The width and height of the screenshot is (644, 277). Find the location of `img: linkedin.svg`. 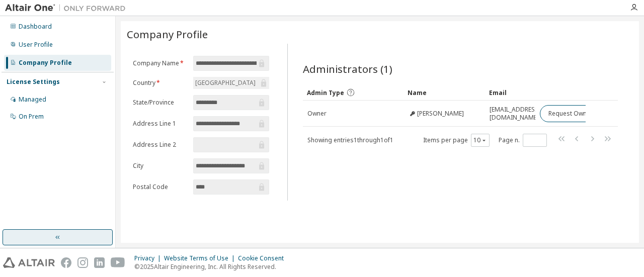

img: linkedin.svg is located at coordinates (99, 262).